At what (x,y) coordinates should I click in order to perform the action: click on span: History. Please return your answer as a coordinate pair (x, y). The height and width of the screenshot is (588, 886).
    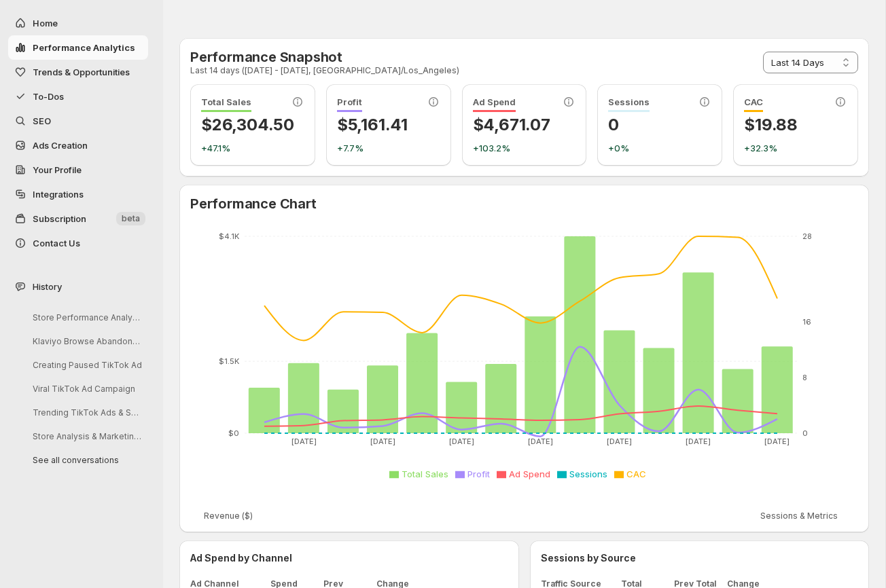
    Looking at the image, I should click on (47, 286).